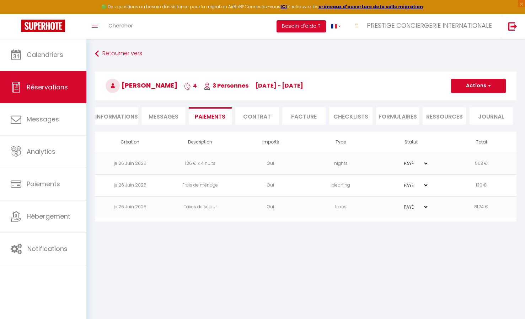 This screenshot has width=525, height=319. Describe the element at coordinates (445, 116) in the screenshot. I see `li: Ressources` at that location.